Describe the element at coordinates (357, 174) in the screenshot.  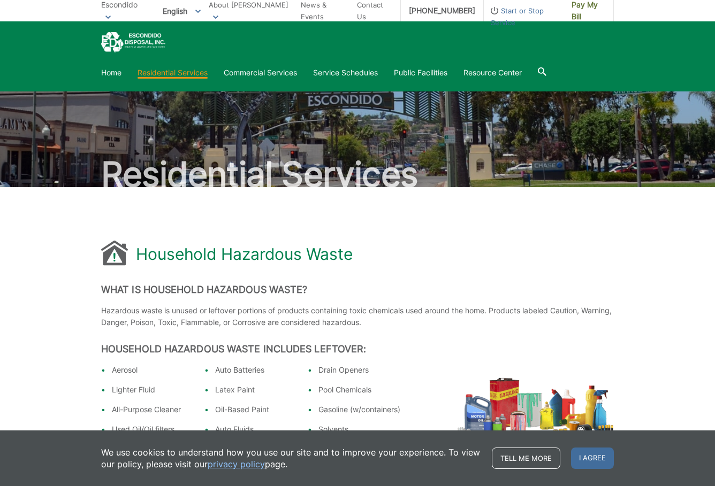
I see `h2: Residential Services` at that location.